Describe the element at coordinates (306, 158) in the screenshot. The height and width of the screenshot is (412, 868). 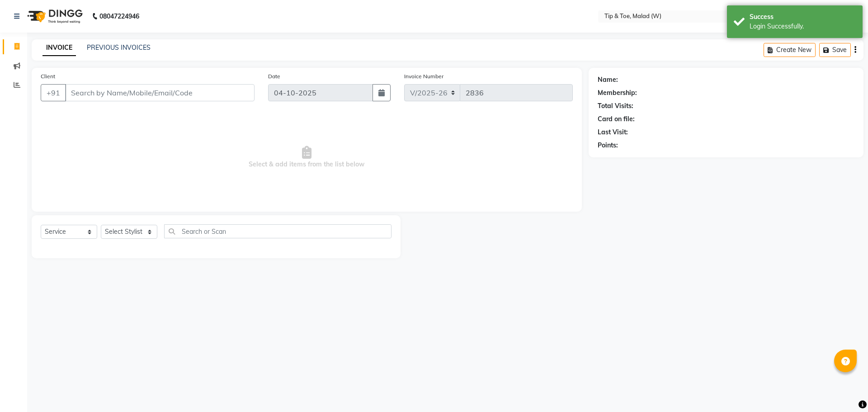
I see `span: Select & add items from the list below` at that location.